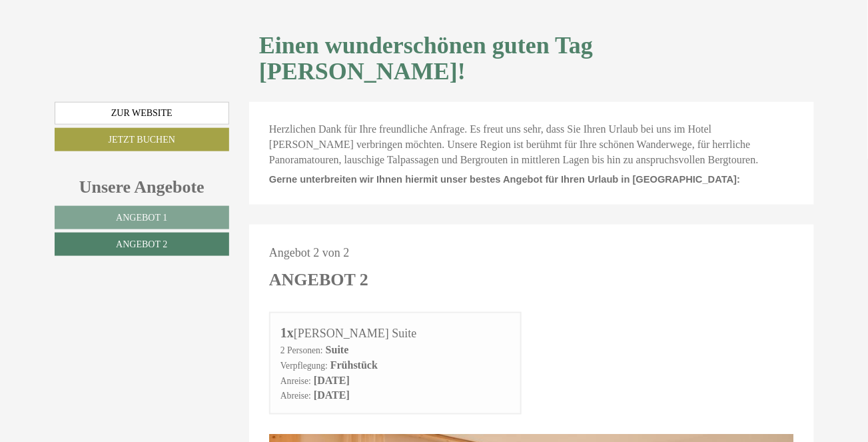 The height and width of the screenshot is (442, 868). Describe the element at coordinates (532, 144) in the screenshot. I see `p: Herzlichen Dank für Ihre freundliche Anfrage. Es freut uns sehr, dass Sie Ihren Urlaub bei uns im...` at that location.